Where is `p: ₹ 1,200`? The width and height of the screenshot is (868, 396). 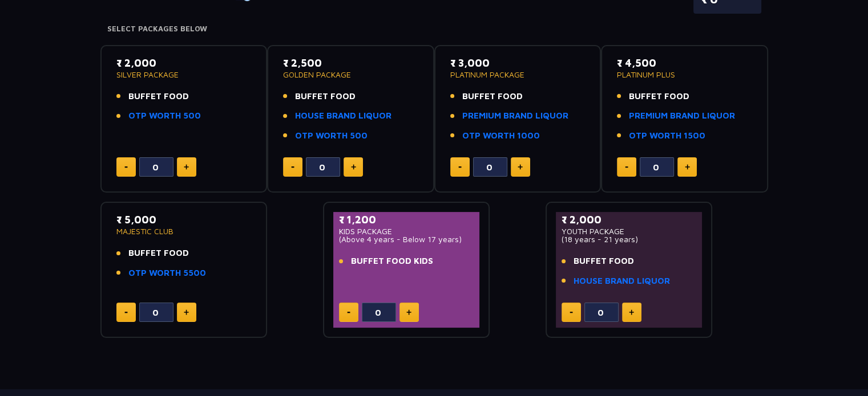
p: ₹ 1,200 is located at coordinates (407, 219).